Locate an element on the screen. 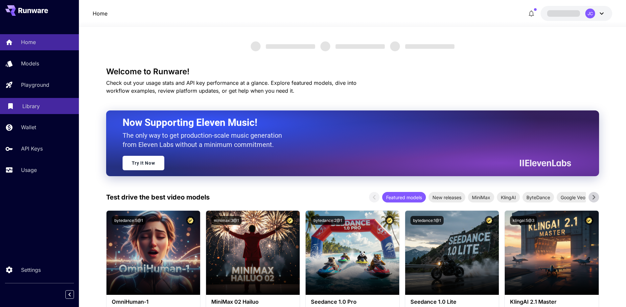  div: Featured models is located at coordinates (404, 197).